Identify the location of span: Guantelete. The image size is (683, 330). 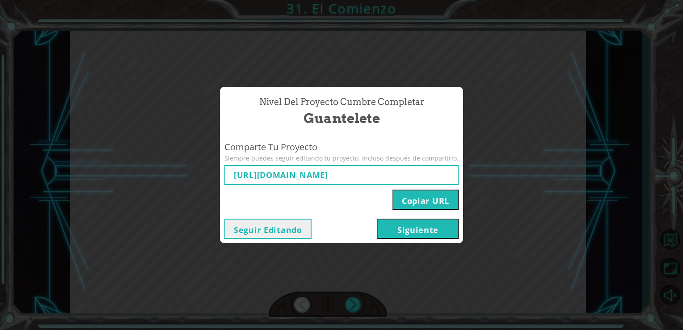
(341, 118).